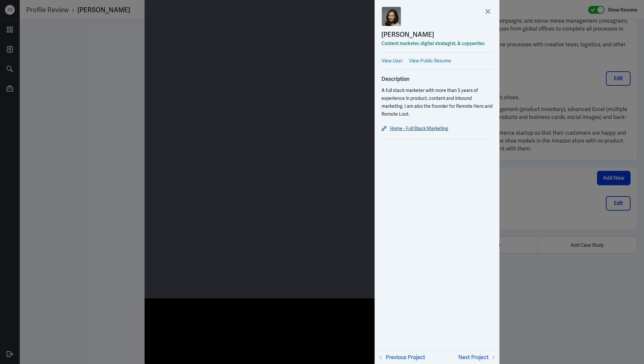 This screenshot has width=644, height=364. I want to click on button: Next Project, so click(477, 357).